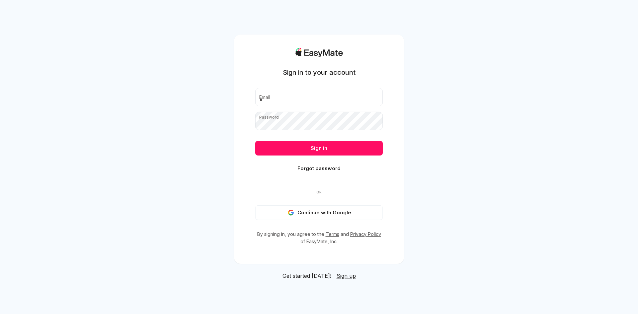 This screenshot has height=314, width=638. Describe the element at coordinates (319, 238) in the screenshot. I see `p: By signing in, you agree to the and of EasyMate, Inc.` at that location.